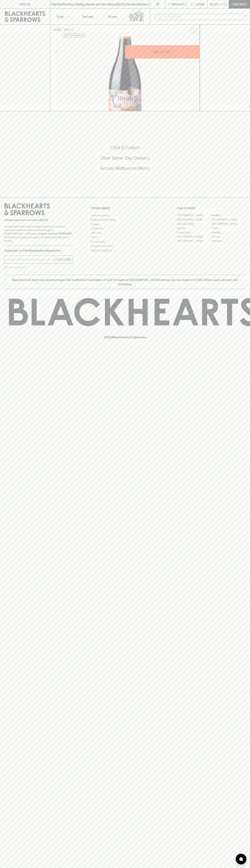 The height and width of the screenshot is (868, 250). What do you see at coordinates (57, 30) in the screenshot?
I see `a: HOME` at bounding box center [57, 30].